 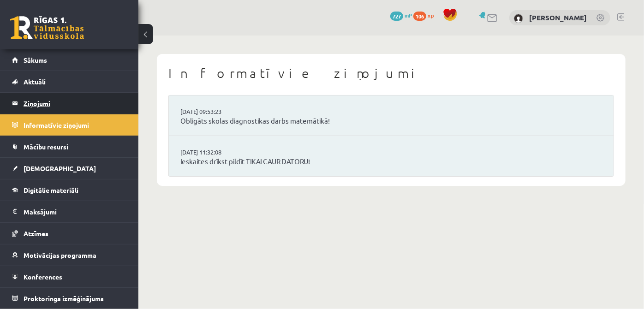 What do you see at coordinates (69, 82) in the screenshot?
I see `a: Aktuāli` at bounding box center [69, 82].